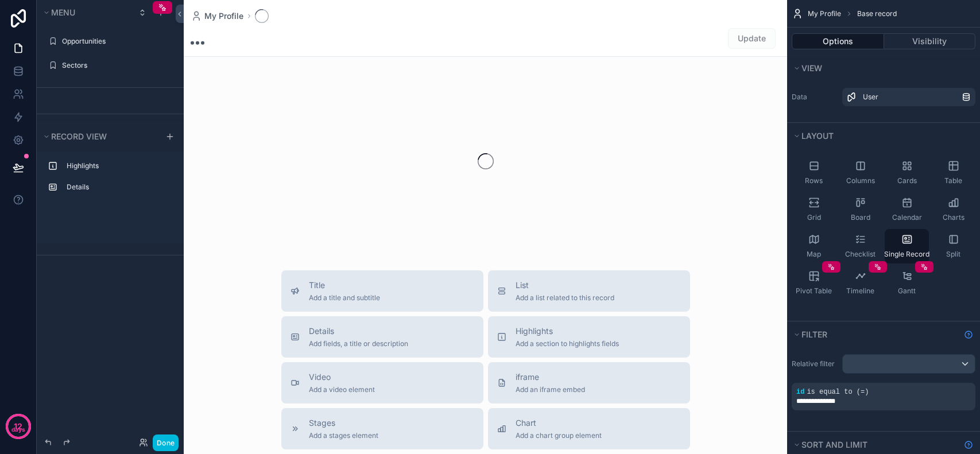  What do you see at coordinates (116, 65) in the screenshot?
I see `label: Sectors` at bounding box center [116, 65].